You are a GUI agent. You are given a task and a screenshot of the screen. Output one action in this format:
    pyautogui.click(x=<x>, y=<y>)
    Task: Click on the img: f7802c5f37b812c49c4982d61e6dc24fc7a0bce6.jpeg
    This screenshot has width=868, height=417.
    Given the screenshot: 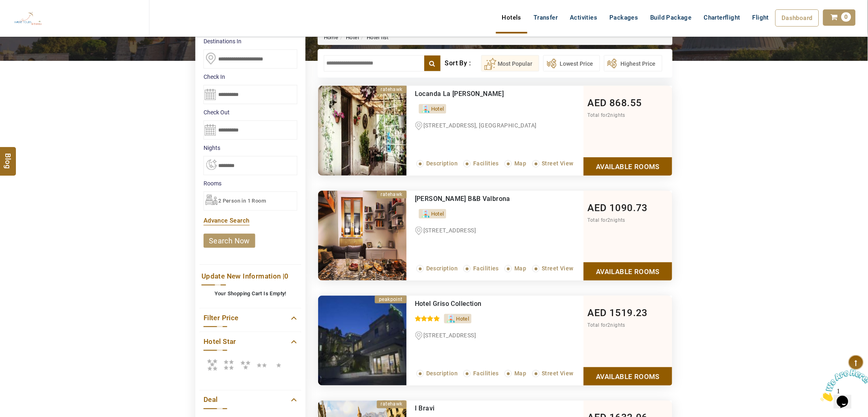 What is the action you would take?
    pyautogui.click(x=362, y=131)
    